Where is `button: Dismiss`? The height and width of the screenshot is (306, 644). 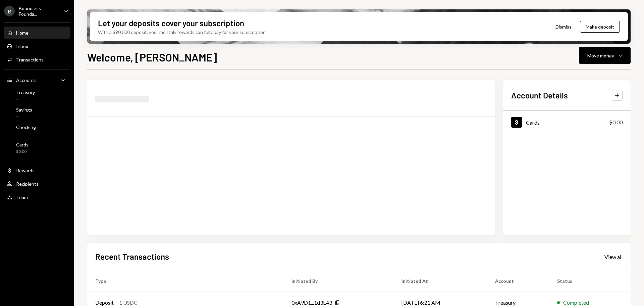
button: Dismiss is located at coordinates (564, 26).